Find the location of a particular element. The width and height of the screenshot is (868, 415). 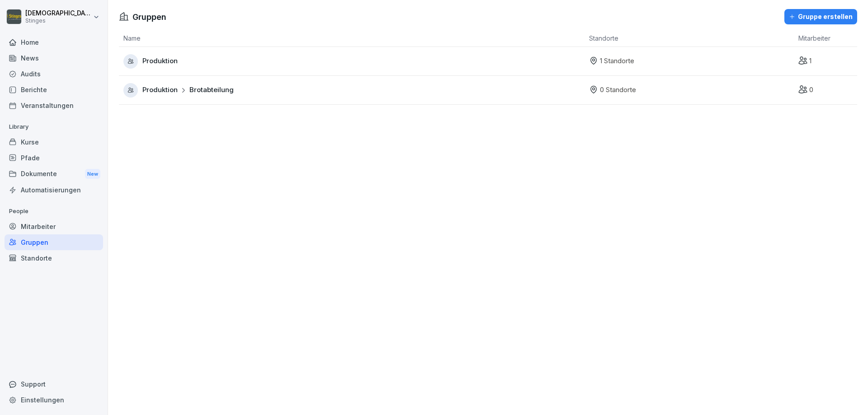

div: Gruppen is located at coordinates (54, 242).